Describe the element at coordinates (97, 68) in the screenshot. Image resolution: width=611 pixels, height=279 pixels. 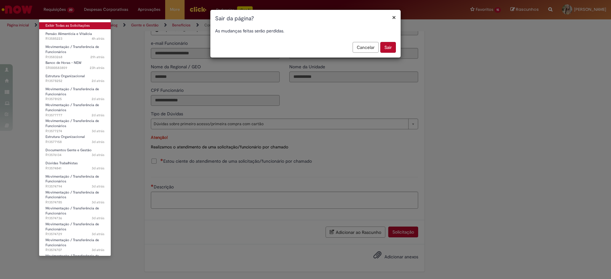
I see `time: 30/09/2025 15:29:28` at that location.